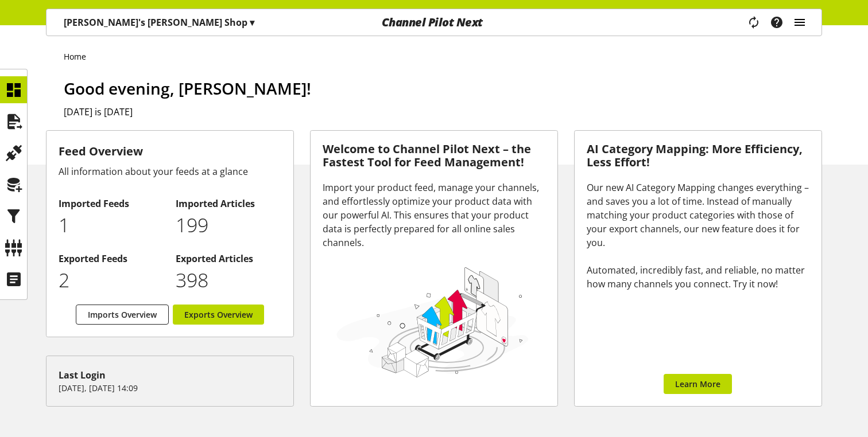 Image resolution: width=868 pixels, height=437 pixels. I want to click on p: 199, so click(228, 225).